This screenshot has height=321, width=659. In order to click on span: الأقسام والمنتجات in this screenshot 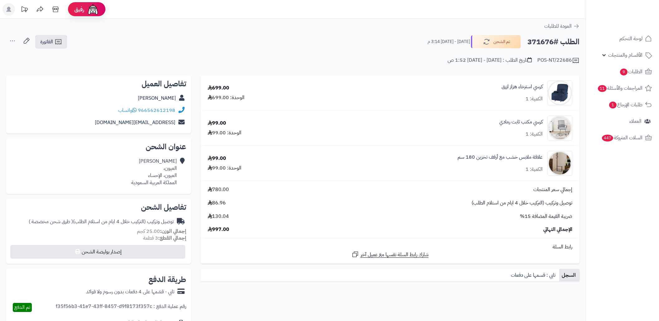, I will do `click(625, 55)`.